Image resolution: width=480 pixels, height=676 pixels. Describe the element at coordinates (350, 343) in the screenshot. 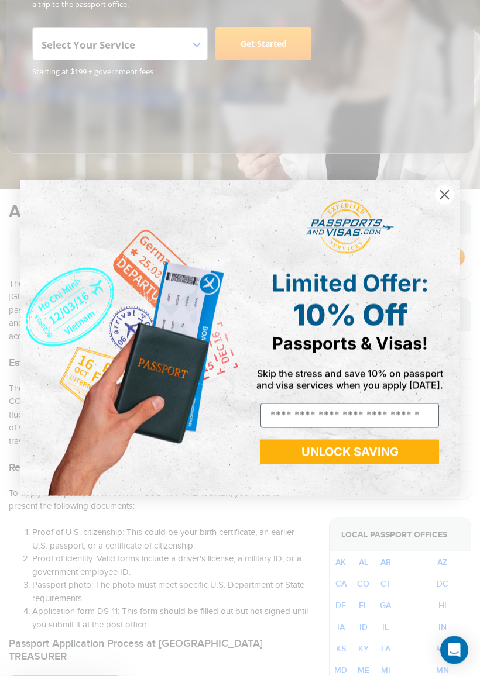

I see `span: Passports & Visas!` at that location.